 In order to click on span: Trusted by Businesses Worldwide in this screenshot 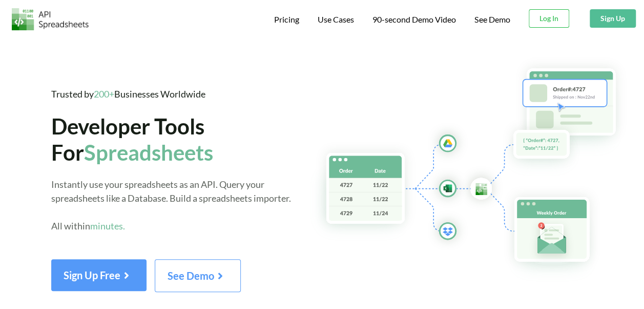, I will do `click(128, 94)`.